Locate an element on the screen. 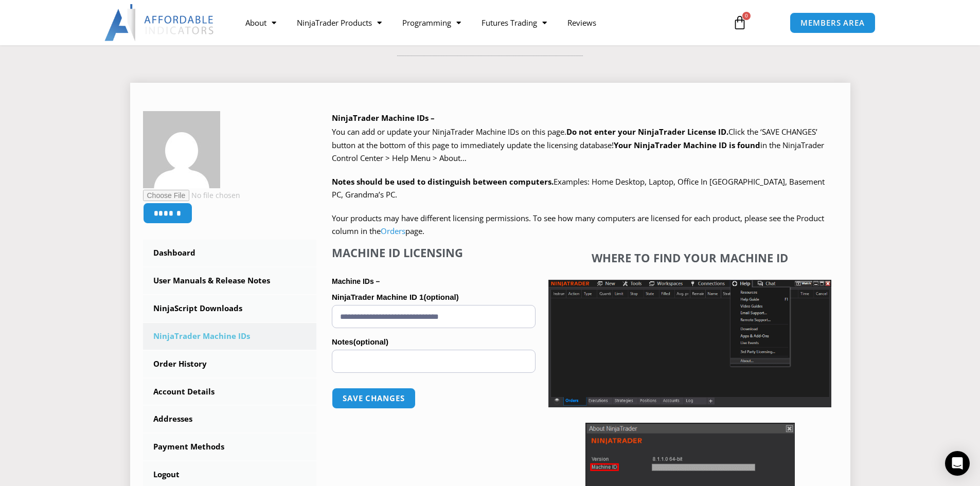 The height and width of the screenshot is (486, 980). a: Account Details is located at coordinates (230, 392).